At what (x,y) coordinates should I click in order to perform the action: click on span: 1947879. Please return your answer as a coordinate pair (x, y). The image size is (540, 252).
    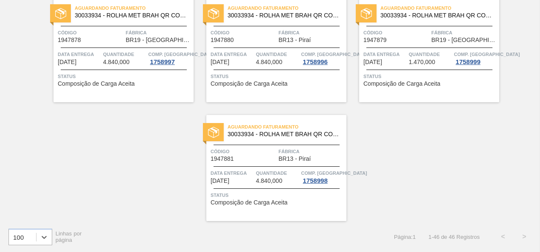
    Looking at the image, I should click on (375, 40).